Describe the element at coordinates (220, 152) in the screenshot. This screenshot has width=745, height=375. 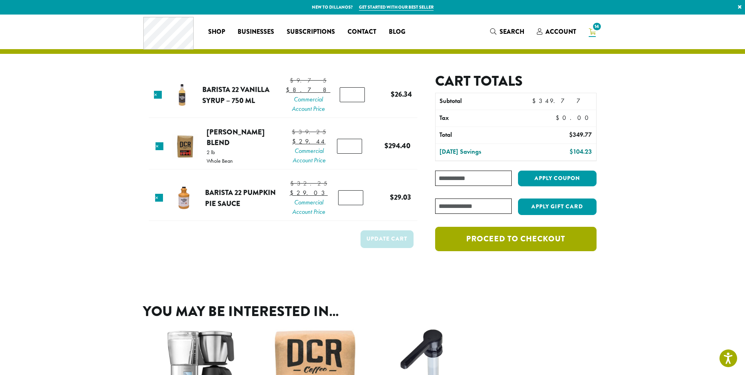
I see `p: 2 lb` at that location.